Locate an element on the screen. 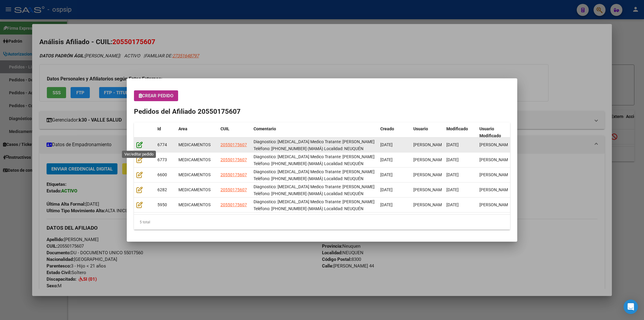 The height and width of the screenshot is (320, 644). datatable-header-cell: Comentario is located at coordinates (314, 133).